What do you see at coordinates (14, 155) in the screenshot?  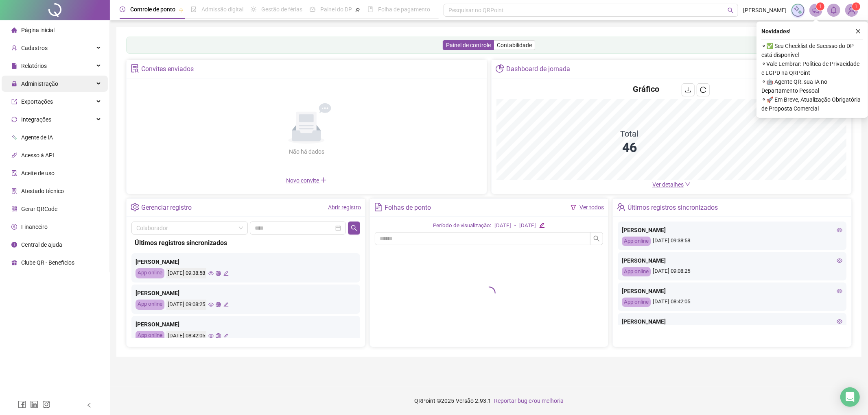 I see `span: api` at bounding box center [14, 155].